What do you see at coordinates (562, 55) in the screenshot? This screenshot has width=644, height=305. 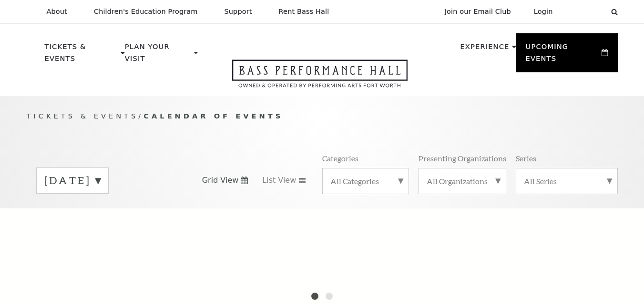 I see `p: Upcoming Events` at bounding box center [562, 55].